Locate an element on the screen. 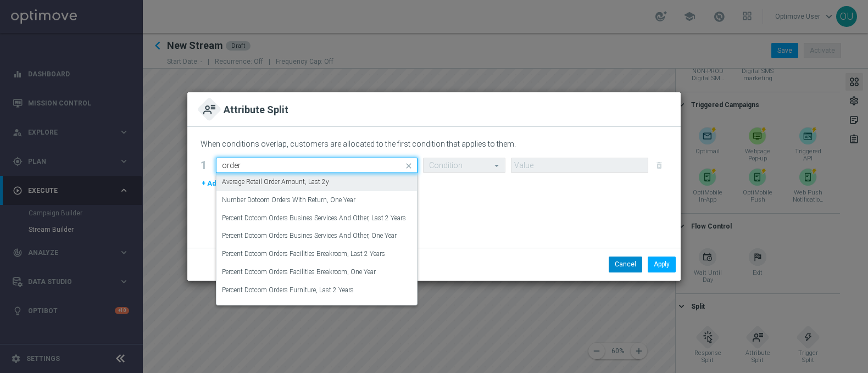  label: Percent Dotcom Orders Facilities Breakroom, Last 2 Years is located at coordinates (303, 253).